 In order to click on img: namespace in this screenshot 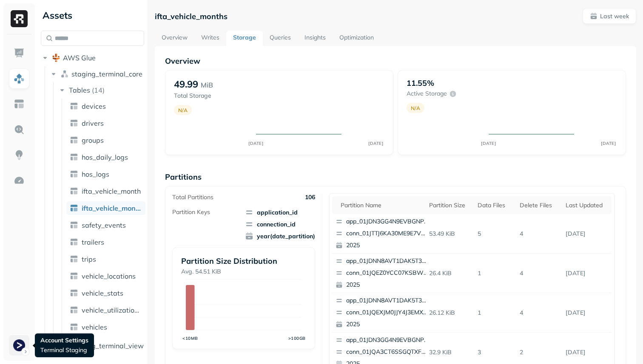, I will do `click(65, 74)`.